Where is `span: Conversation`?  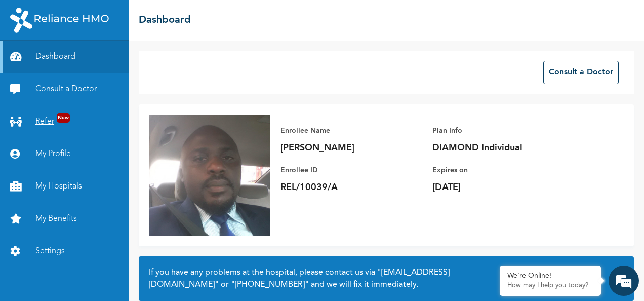 span: Conversation is located at coordinates (52, 270).